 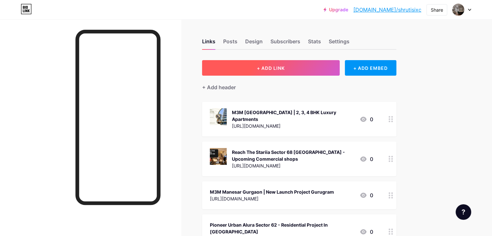 I want to click on div: Settings, so click(x=339, y=43).